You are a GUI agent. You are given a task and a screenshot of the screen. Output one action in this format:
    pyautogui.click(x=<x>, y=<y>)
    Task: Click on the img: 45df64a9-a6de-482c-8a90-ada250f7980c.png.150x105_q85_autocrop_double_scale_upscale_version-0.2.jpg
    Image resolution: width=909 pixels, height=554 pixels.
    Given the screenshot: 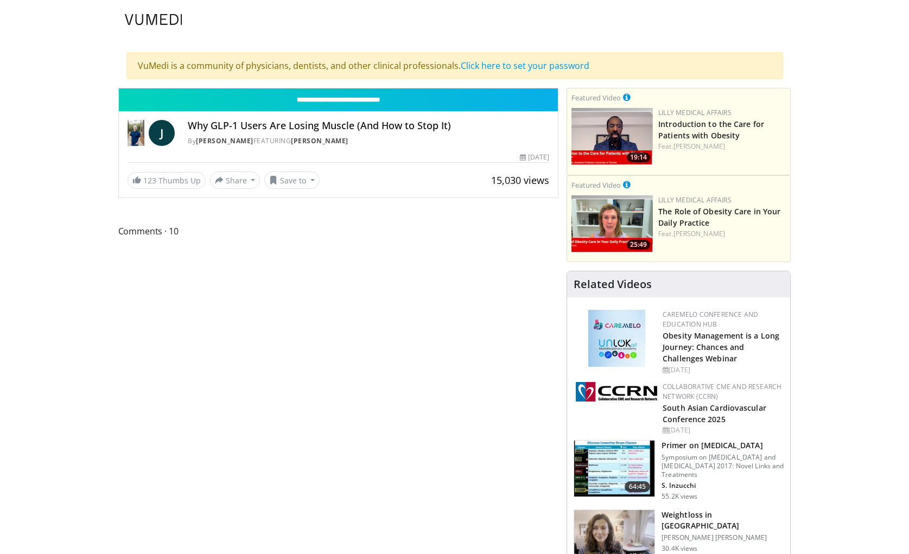 What is the action you would take?
    pyautogui.click(x=617, y=338)
    